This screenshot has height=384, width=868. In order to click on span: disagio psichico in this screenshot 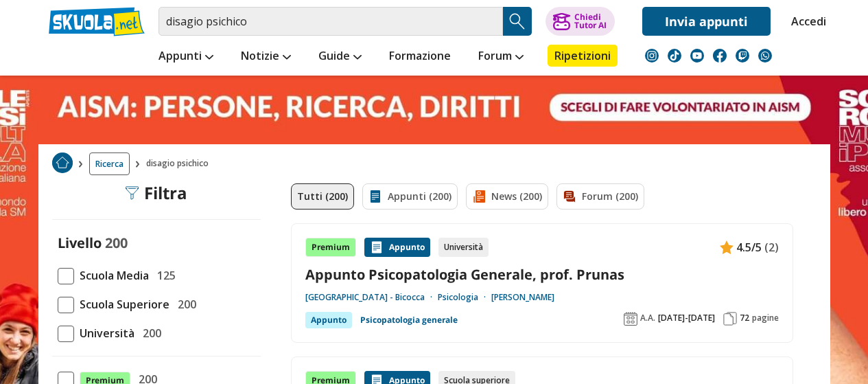, I will do `click(180, 164)`.